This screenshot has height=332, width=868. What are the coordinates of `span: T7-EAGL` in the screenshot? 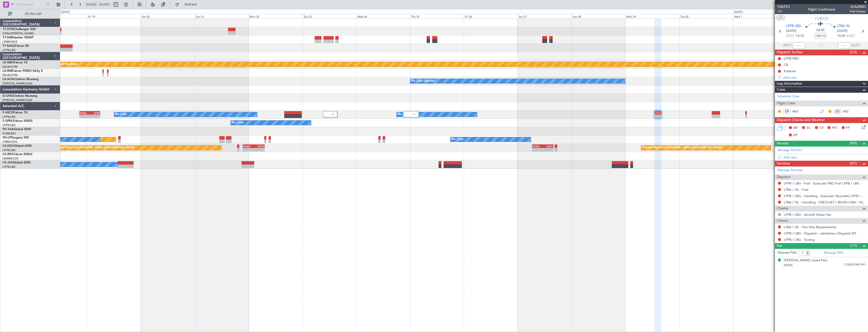 It's located at (8, 46).